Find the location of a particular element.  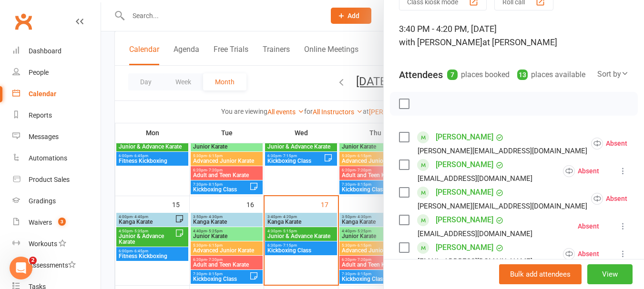

a: Waivers 3 is located at coordinates (56, 222).